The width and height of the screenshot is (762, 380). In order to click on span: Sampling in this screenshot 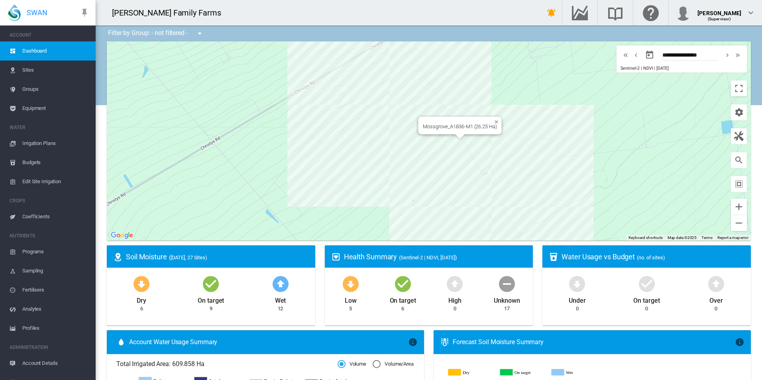, I will do `click(56, 271)`.